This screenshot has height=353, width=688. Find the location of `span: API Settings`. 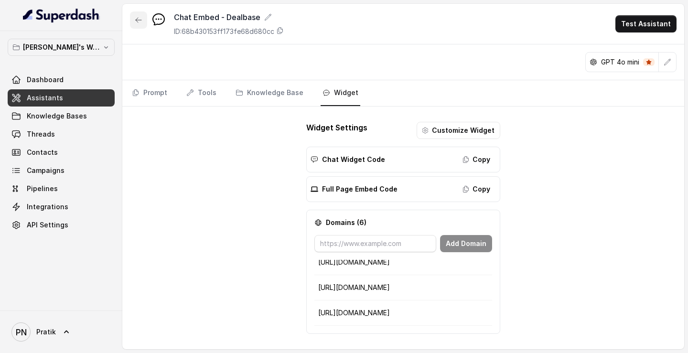

span: API Settings is located at coordinates (47, 225).